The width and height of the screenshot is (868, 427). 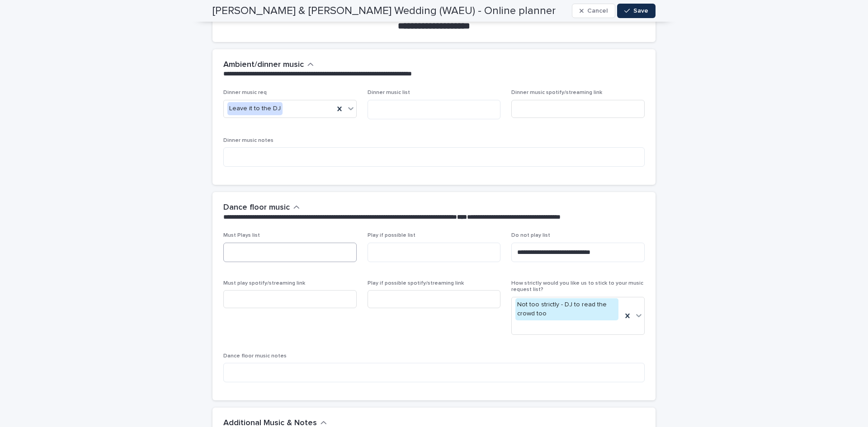 What do you see at coordinates (567, 310) in the screenshot?
I see `div: Not too strictly - DJ to read the crowd too` at bounding box center [567, 310].